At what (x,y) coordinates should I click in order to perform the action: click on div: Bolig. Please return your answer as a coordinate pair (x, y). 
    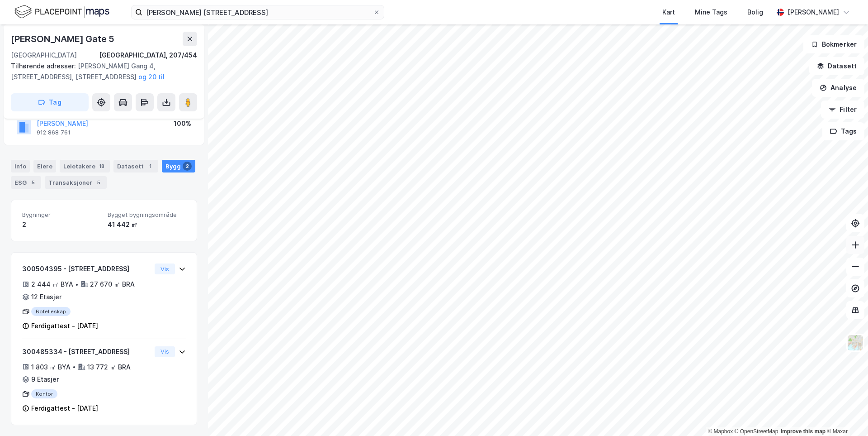
    Looking at the image, I should click on (755, 12).